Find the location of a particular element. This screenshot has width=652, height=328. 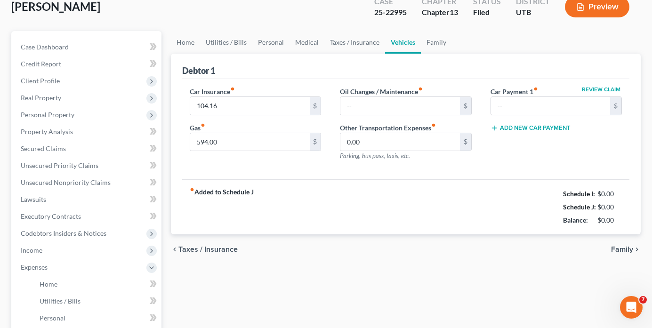

span: Secured Claims is located at coordinates (43, 148).